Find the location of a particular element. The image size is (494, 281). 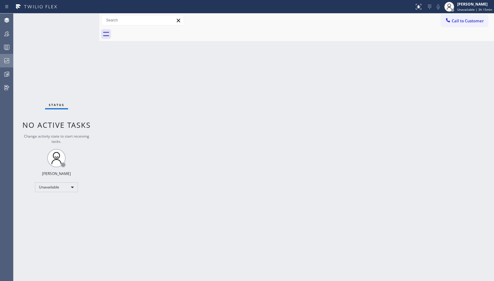

span: Call to Customer is located at coordinates (467, 21).